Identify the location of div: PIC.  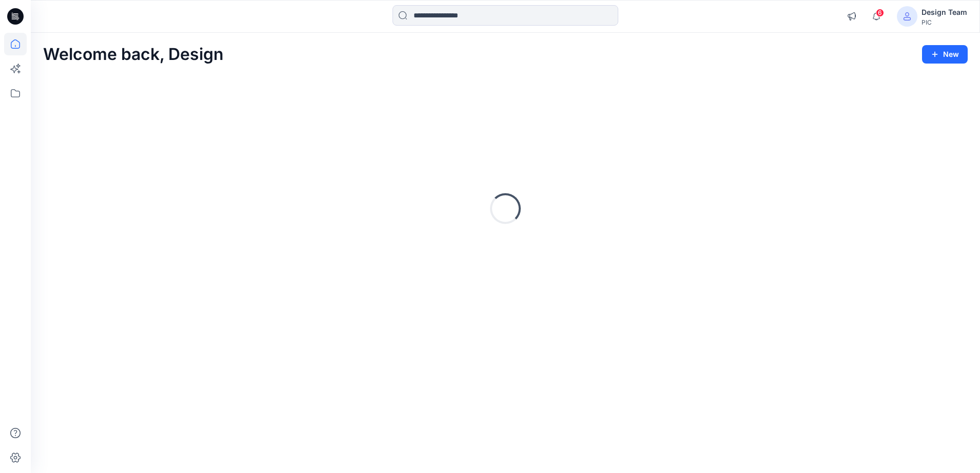
(945, 23).